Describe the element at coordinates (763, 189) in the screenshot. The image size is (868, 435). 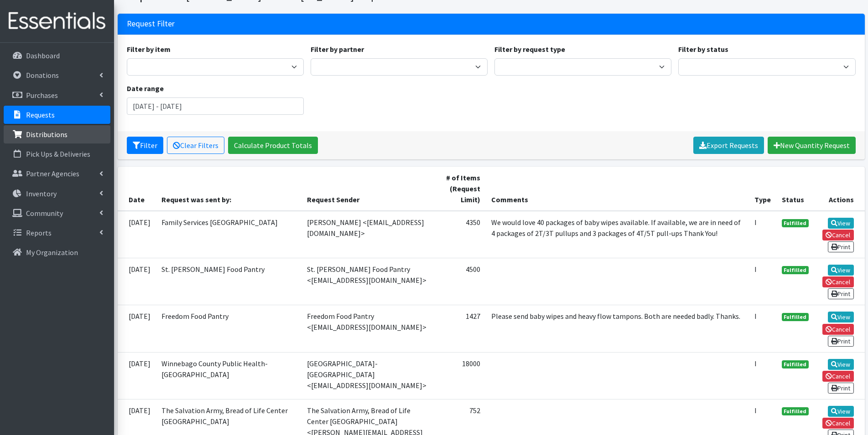
I see `th: Type` at that location.